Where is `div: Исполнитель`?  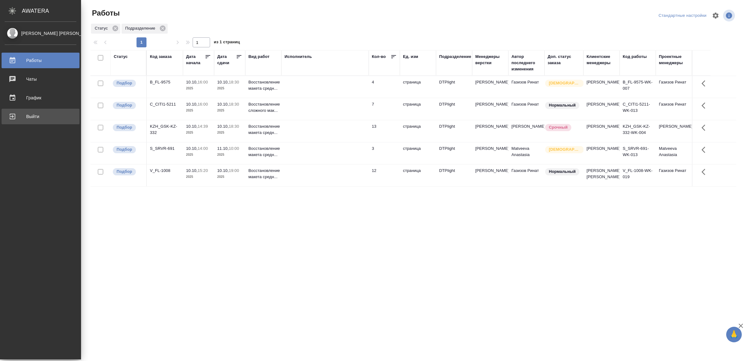
div: Исполнитель is located at coordinates (298, 57).